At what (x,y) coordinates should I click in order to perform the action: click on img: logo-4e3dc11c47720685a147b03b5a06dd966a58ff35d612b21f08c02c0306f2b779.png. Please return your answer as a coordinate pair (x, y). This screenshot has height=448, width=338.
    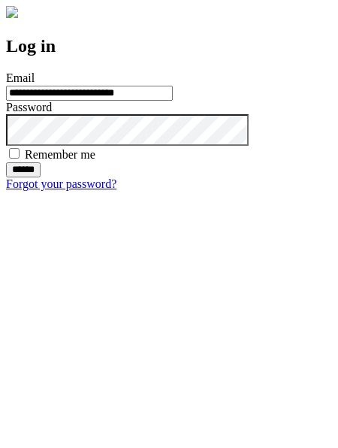
    Looking at the image, I should click on (12, 12).